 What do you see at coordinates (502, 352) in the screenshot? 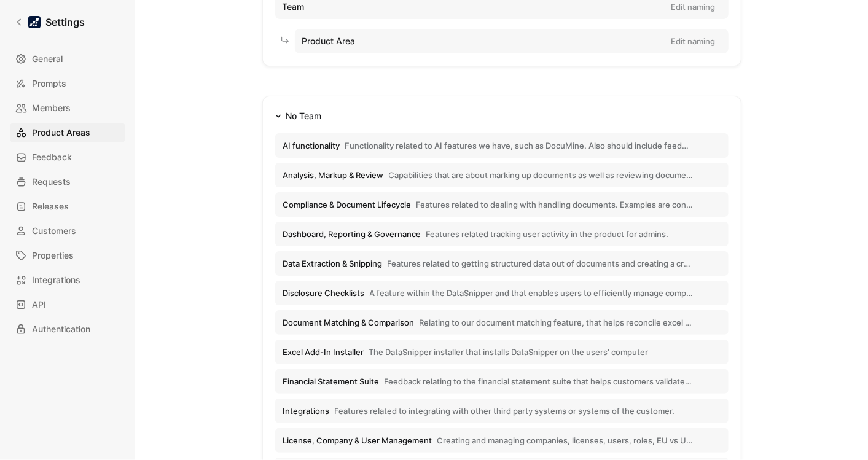
I see `li: Excel Add-In InstallerThe DataSnipper installer that installs DataSnipper on the users' computer` at bounding box center [502, 352].